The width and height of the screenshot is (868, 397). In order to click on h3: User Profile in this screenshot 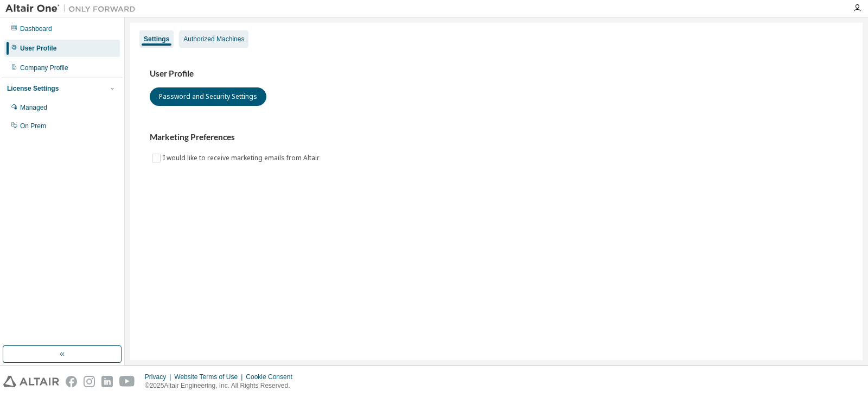, I will do `click(497, 74)`.